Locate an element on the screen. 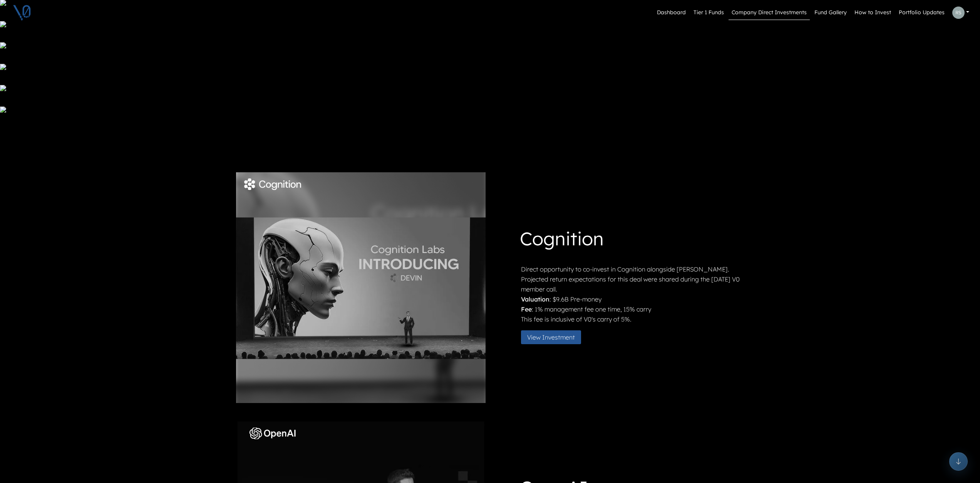  p: : 1% management fee one time, 15% carry is located at coordinates (632, 309).